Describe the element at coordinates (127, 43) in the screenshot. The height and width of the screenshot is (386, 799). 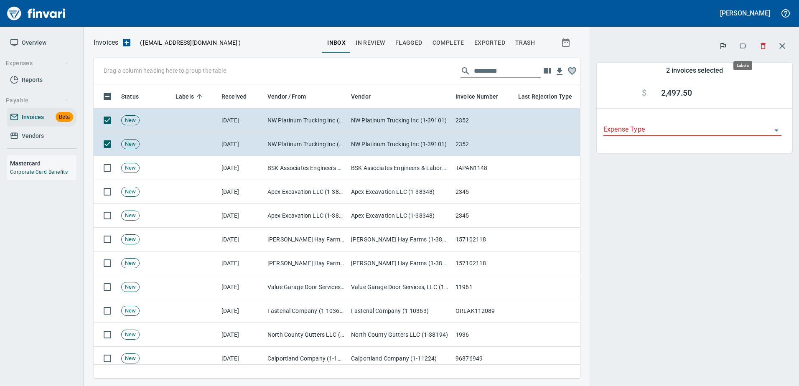
I see `button: Upload an Invoice` at that location.